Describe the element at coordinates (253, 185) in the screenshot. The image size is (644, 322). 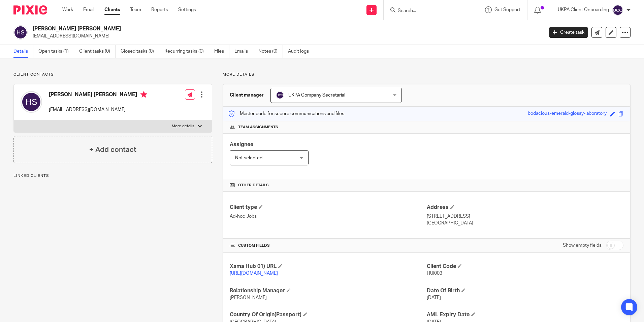
I see `span: Other details` at that location.